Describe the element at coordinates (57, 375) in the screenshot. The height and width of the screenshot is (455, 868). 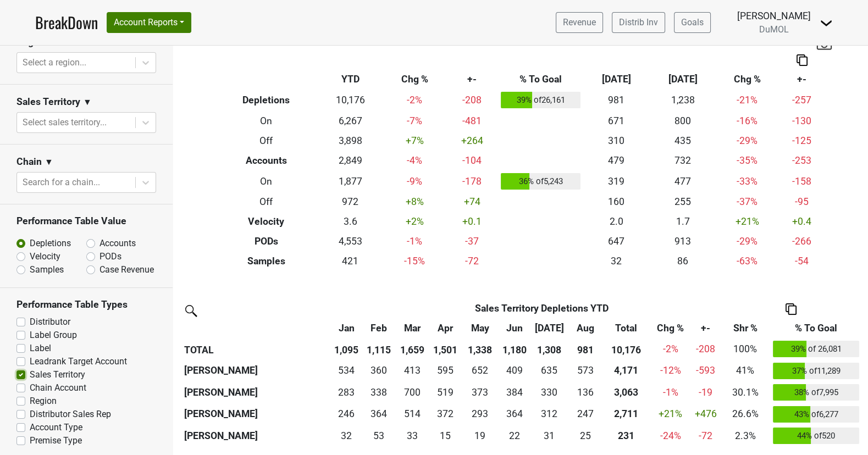
I see `label: Sales Territory` at that location.